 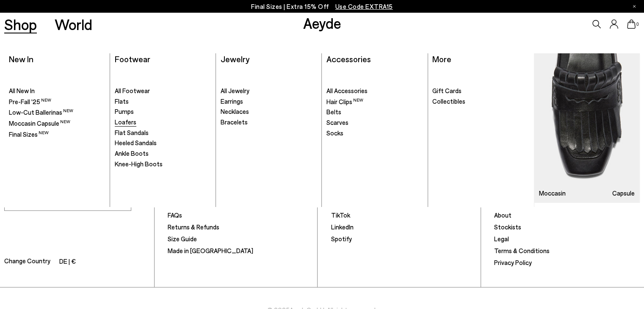 I want to click on span: Belts, so click(x=334, y=112).